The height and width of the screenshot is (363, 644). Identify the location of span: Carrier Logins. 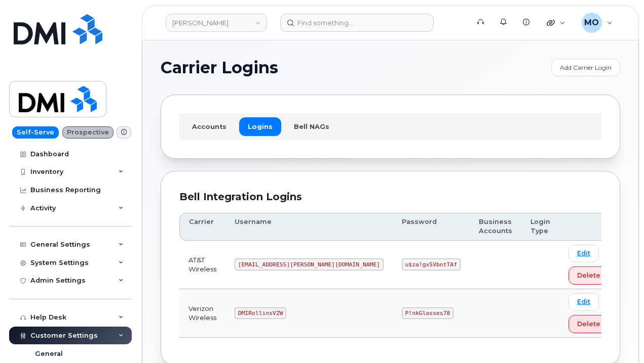
(219, 68).